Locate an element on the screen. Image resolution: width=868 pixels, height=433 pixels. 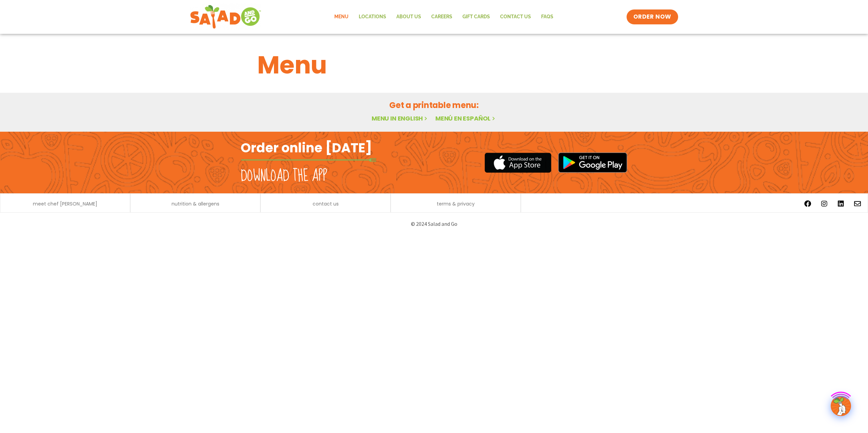
a: GIFT CARDS is located at coordinates (476, 17).